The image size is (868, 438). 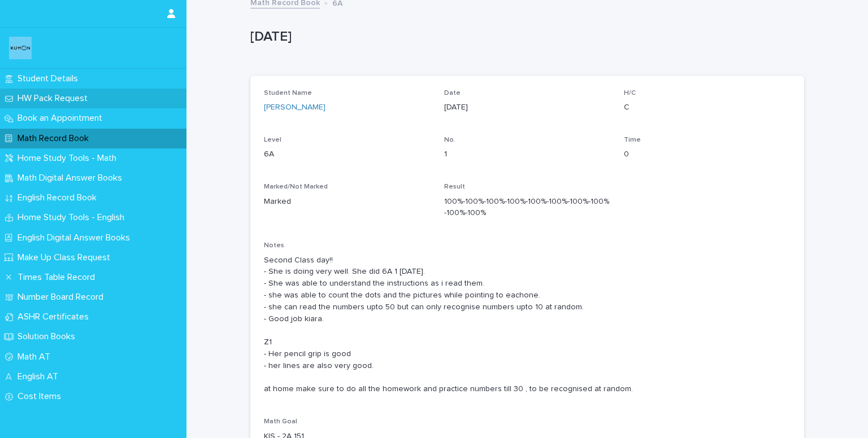 What do you see at coordinates (20, 48) in the screenshot?
I see `img: o6XkwfS7S2qhyeB9lxyF` at bounding box center [20, 48].